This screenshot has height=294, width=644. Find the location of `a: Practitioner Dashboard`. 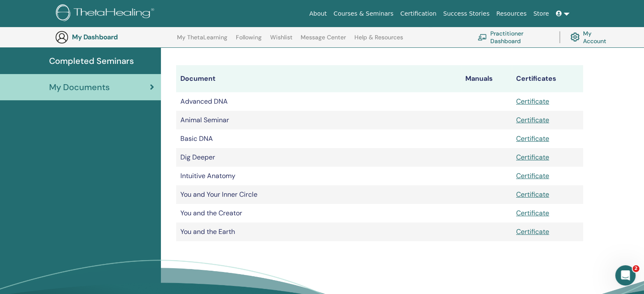

a: Practitioner Dashboard is located at coordinates (513, 38).